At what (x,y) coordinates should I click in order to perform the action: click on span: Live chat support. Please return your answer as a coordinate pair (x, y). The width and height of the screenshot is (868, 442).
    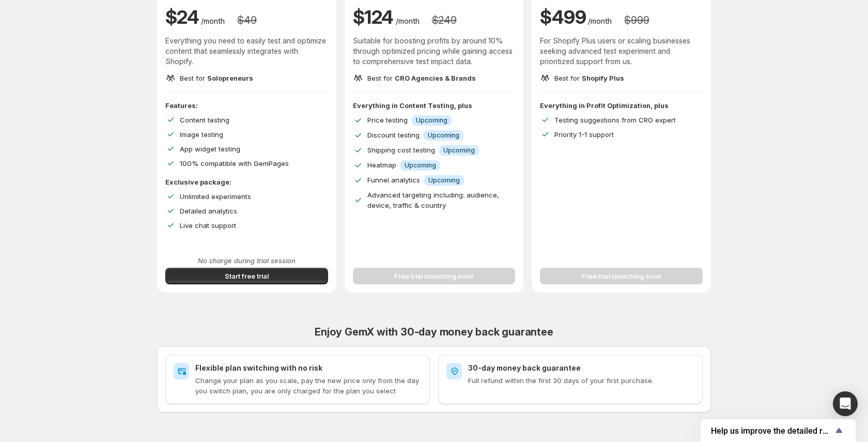
    Looking at the image, I should click on (207, 225).